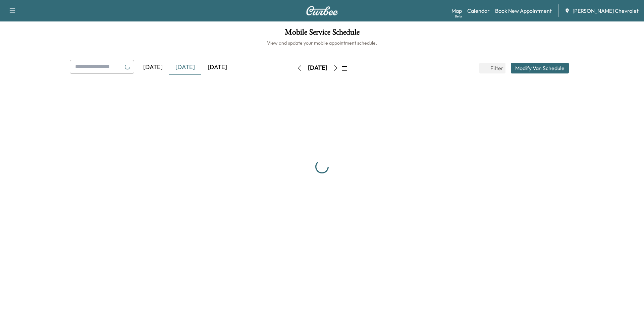 The height and width of the screenshot is (317, 644). What do you see at coordinates (523, 11) in the screenshot?
I see `a: Book New Appointment` at bounding box center [523, 11].